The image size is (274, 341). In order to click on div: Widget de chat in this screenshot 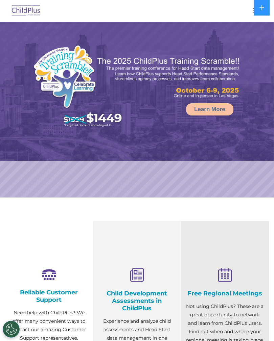, I will do `click(257, 325)`.